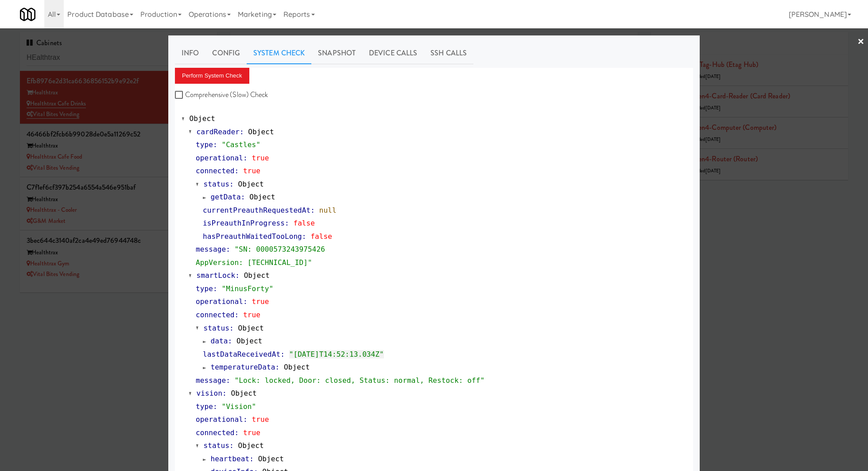 Image resolution: width=868 pixels, height=471 pixels. Describe the element at coordinates (239, 407) in the screenshot. I see `span: "Vision"` at that location.